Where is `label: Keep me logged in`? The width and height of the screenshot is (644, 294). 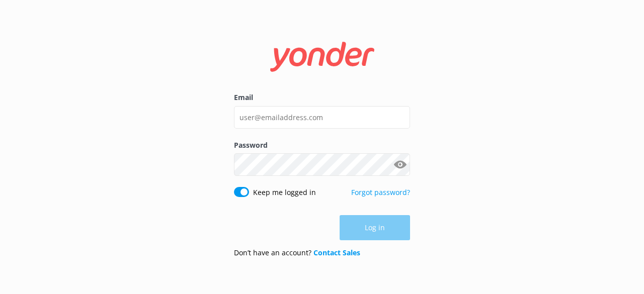
label: Keep me logged in is located at coordinates (284, 193).